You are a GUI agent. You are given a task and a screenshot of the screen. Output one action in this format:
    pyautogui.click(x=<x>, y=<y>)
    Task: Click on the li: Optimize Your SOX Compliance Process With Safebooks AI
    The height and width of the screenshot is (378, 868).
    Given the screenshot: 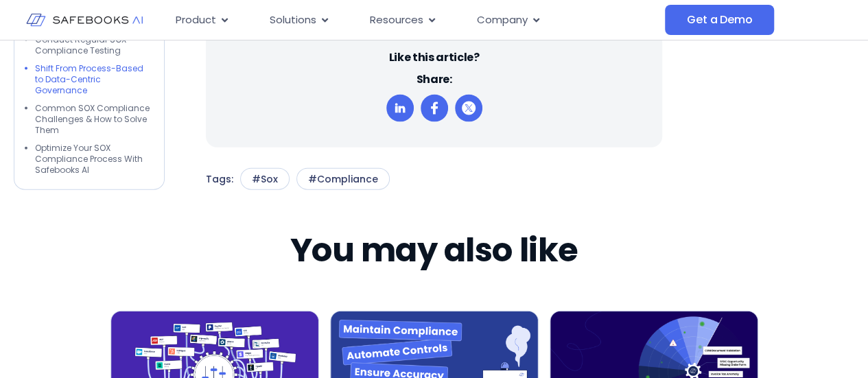 What is the action you would take?
    pyautogui.click(x=93, y=159)
    